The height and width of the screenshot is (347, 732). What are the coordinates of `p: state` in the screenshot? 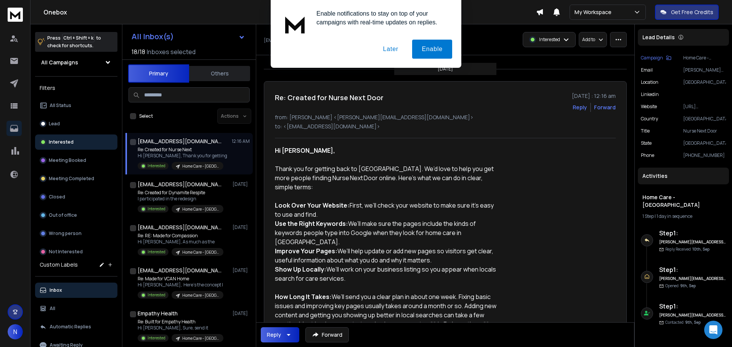 It's located at (646, 143).